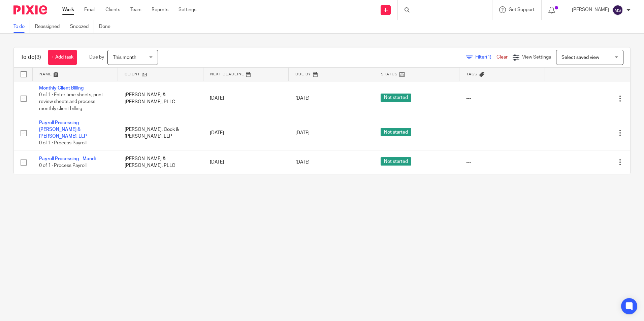 Image resolution: width=644 pixels, height=321 pixels. What do you see at coordinates (68, 10) in the screenshot?
I see `a: Work` at bounding box center [68, 10].